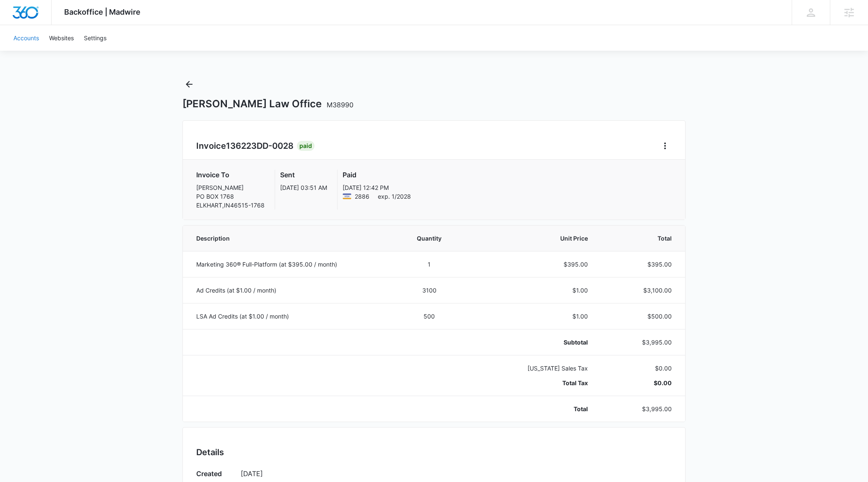 Image resolution: width=868 pixels, height=482 pixels. What do you see at coordinates (303, 175) in the screenshot?
I see `h3: Sent` at bounding box center [303, 175].